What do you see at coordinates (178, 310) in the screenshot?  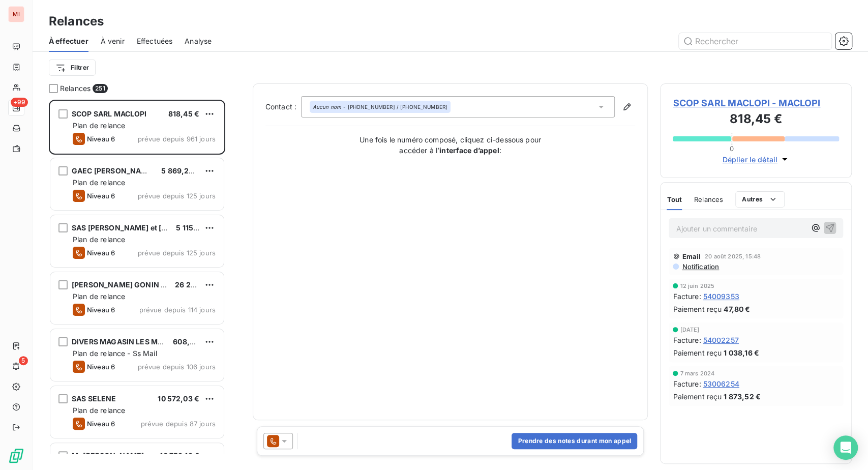 I see `span: prévue depuis 114 jours` at bounding box center [178, 310].